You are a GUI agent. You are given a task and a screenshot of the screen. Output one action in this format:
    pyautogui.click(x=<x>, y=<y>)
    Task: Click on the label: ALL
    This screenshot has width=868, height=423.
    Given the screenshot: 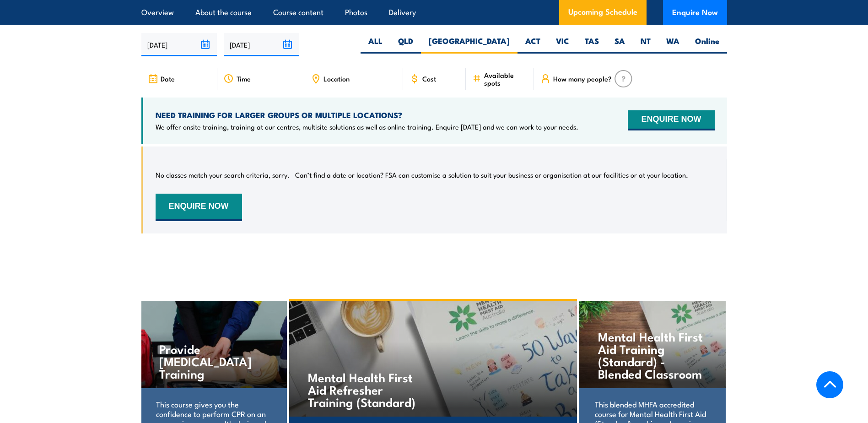 What is the action you would take?
    pyautogui.click(x=375, y=45)
    